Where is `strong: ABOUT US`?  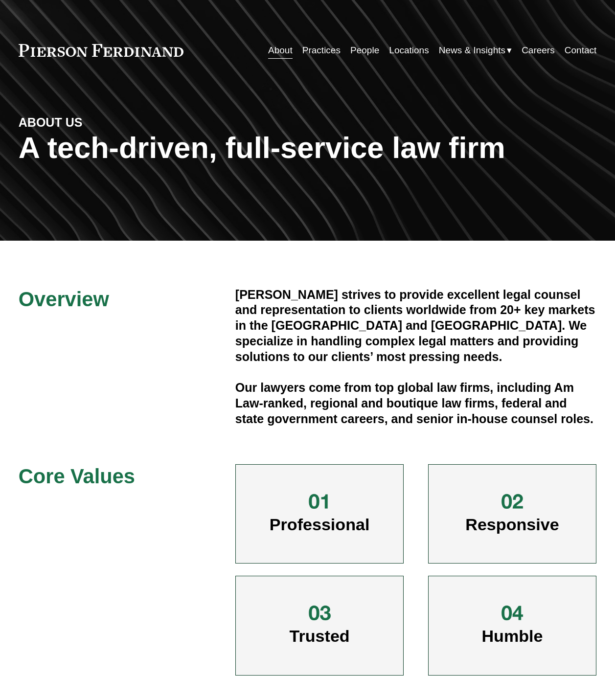 strong: ABOUT US is located at coordinates (50, 123).